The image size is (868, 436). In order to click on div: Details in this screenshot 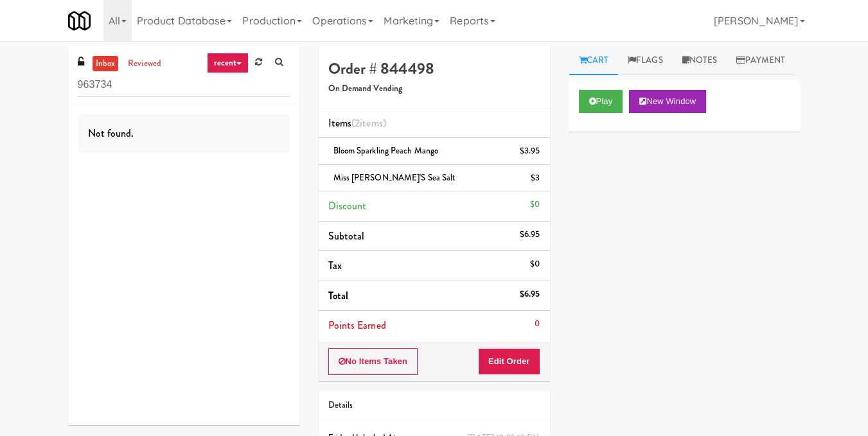, I will do `click(434, 405)`.